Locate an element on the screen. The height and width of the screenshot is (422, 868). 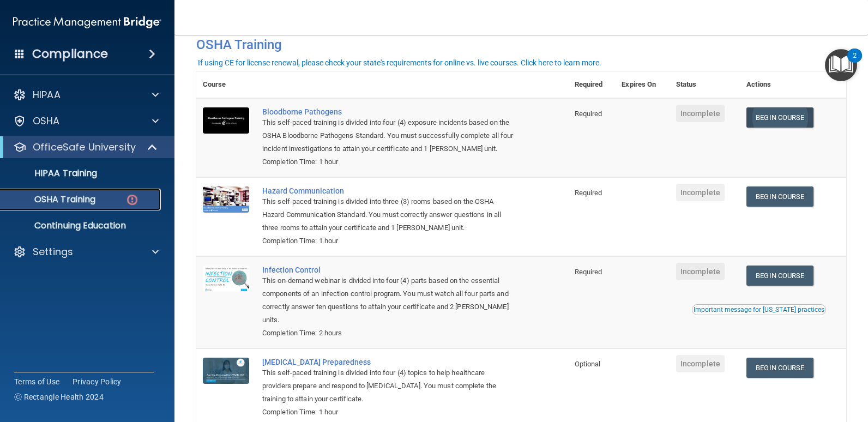
p: OSHA is located at coordinates (46, 121).